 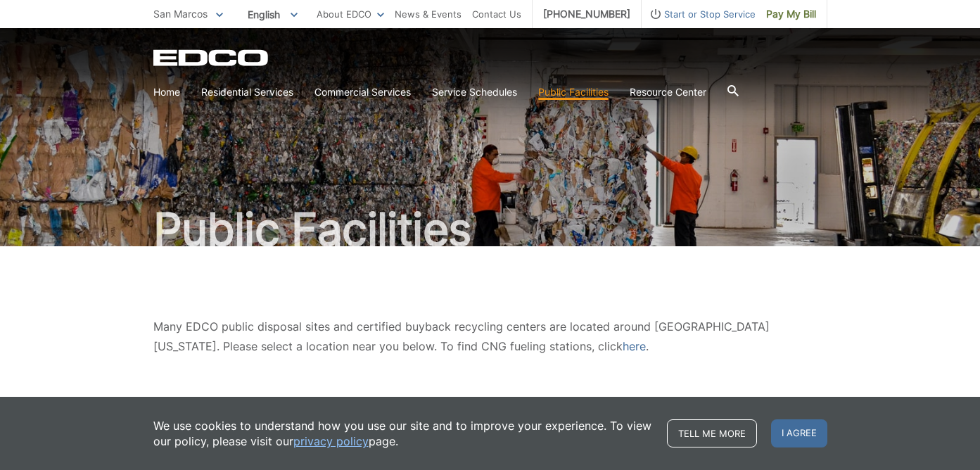 I want to click on span: I agree, so click(x=799, y=433).